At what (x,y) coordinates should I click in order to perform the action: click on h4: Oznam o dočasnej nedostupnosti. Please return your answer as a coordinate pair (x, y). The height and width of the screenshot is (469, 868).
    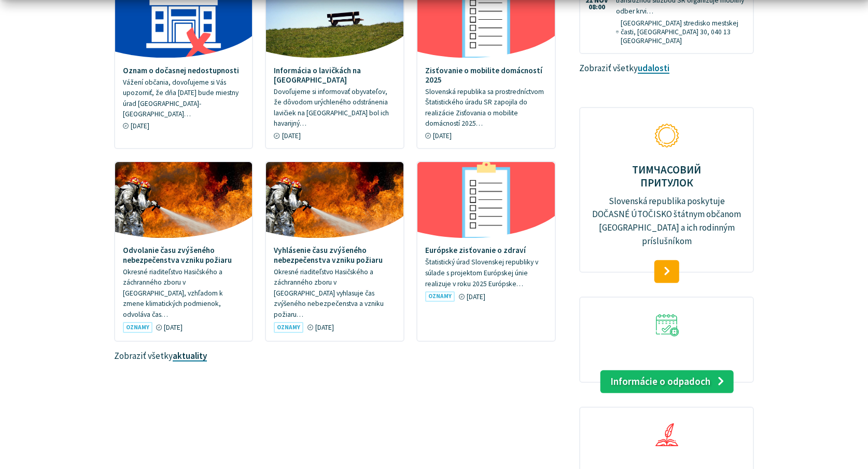
    Looking at the image, I should click on (184, 71).